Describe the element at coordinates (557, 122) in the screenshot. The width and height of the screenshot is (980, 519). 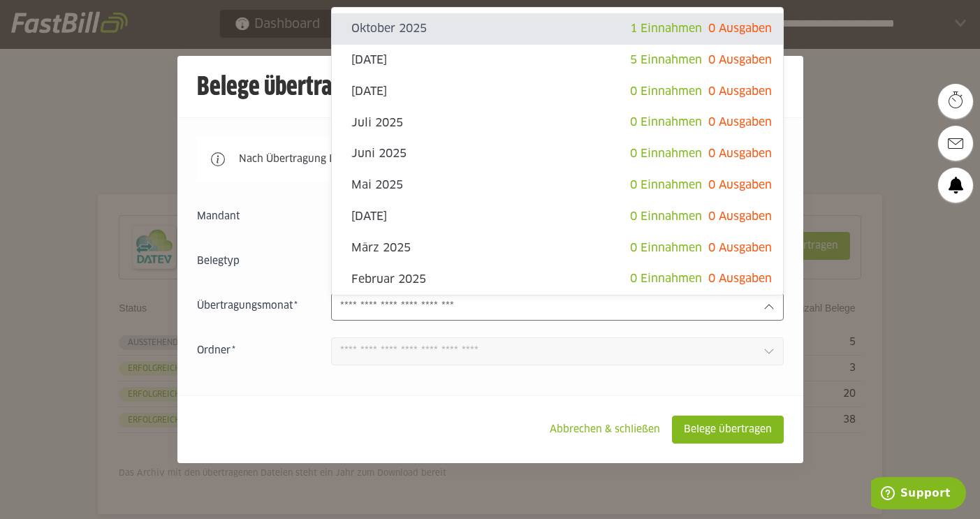
I see `sl-option: Juli 2025` at that location.